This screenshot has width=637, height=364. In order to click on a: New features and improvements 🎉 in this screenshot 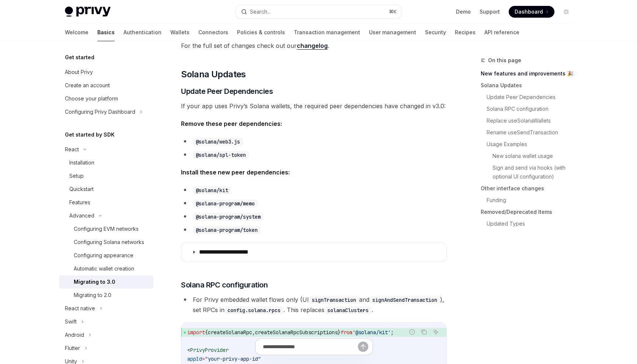, I will do `click(530, 74)`.